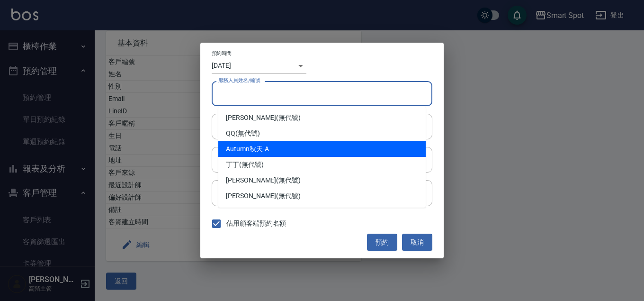  Describe the element at coordinates (322, 149) in the screenshot. I see `div: -A` at that location.